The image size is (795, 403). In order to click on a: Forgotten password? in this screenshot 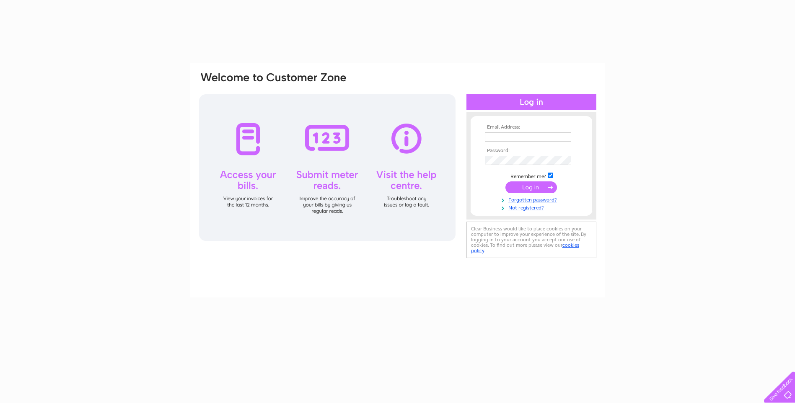, I will do `click(532, 199)`.